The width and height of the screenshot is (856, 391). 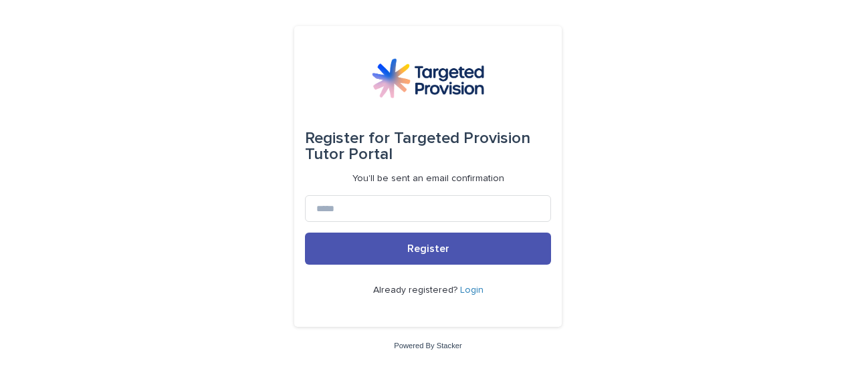 I want to click on button: Register, so click(x=428, y=249).